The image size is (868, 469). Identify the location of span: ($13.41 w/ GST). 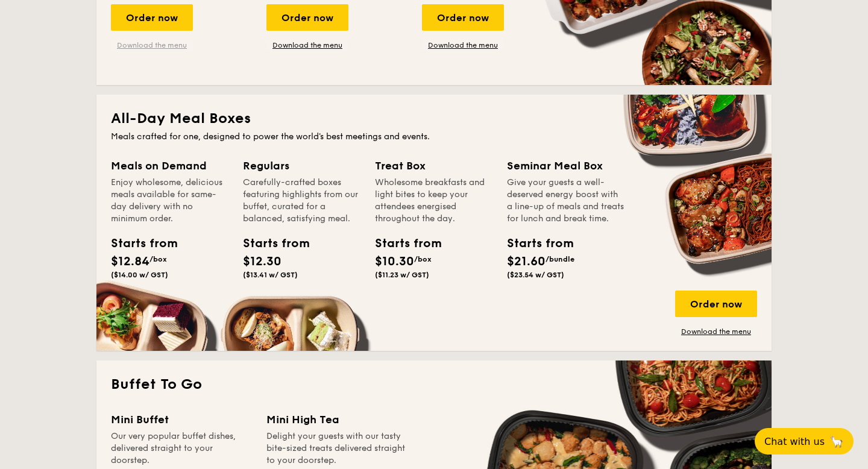
(271, 275).